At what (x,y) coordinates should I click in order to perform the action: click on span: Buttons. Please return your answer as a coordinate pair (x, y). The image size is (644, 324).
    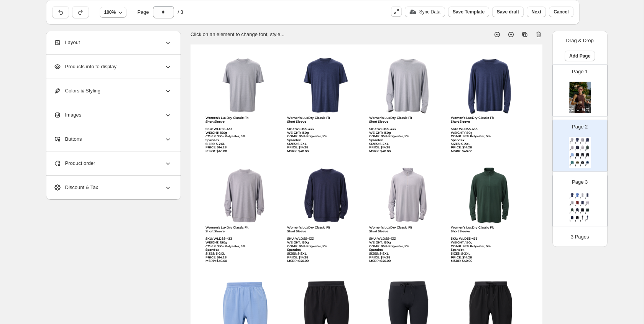
    Looking at the image, I should click on (68, 139).